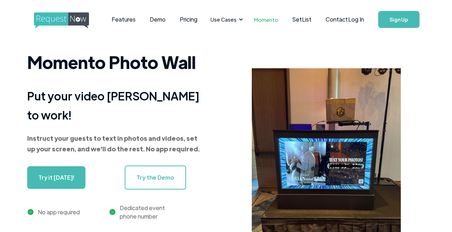 The width and height of the screenshot is (452, 232). I want to click on a: home, so click(60, 19).